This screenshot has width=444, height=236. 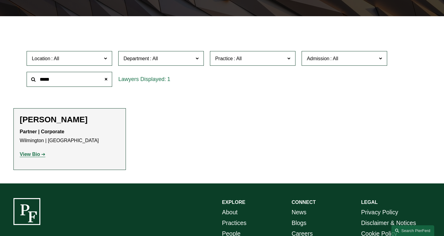 I want to click on a: Privacy Policy, so click(x=379, y=212).